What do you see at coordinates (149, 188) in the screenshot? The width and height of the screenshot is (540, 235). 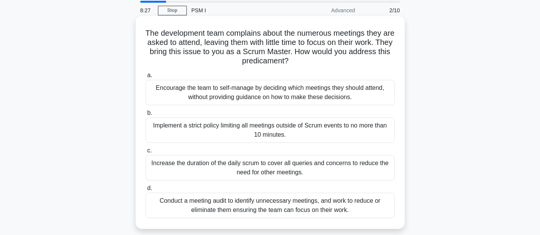 I see `span: d.` at bounding box center [149, 188].